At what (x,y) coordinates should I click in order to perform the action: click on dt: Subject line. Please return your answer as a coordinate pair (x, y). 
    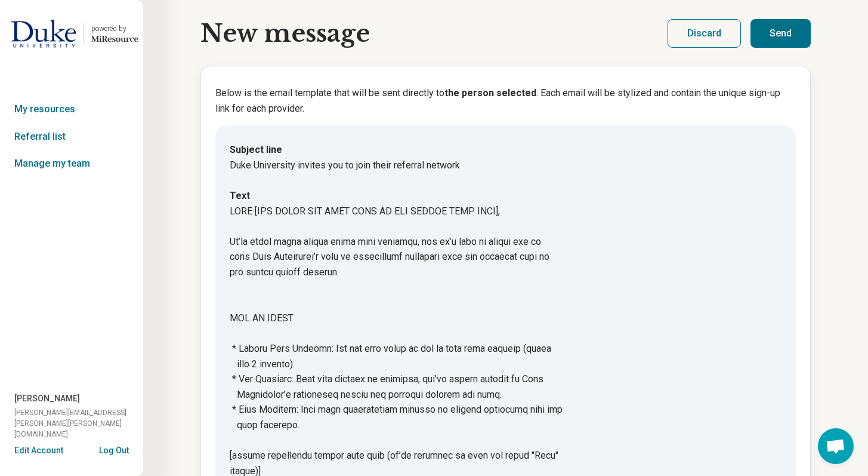
    Looking at the image, I should click on (505, 150).